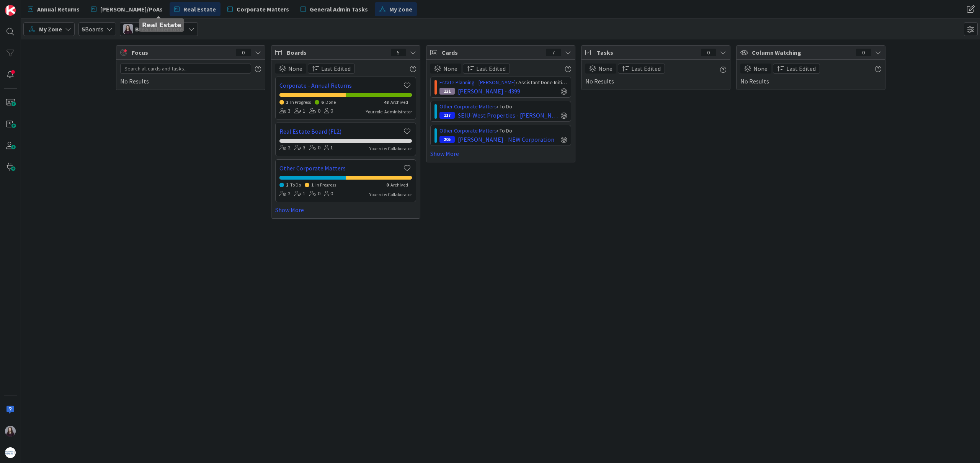 This screenshot has width=980, height=463. What do you see at coordinates (802, 53) in the screenshot?
I see `span: Column Watching` at bounding box center [802, 53].